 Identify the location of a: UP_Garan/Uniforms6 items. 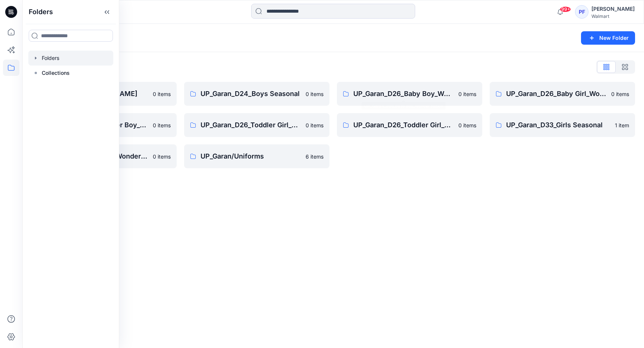
(257, 156).